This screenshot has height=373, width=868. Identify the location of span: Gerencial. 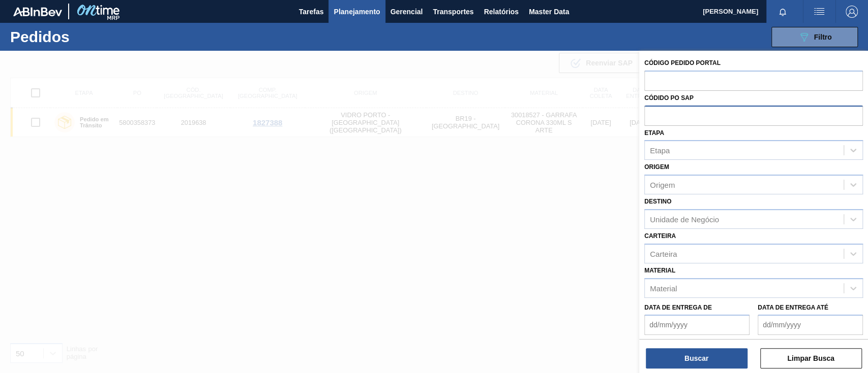
(407, 11).